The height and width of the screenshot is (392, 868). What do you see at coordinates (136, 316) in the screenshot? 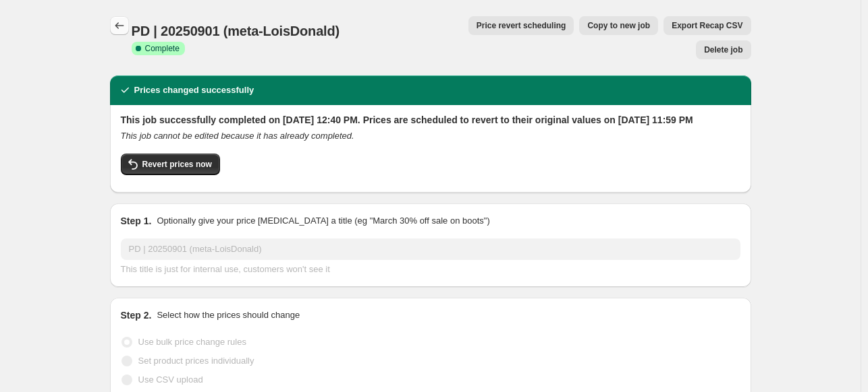
I see `h2: Step 2.` at bounding box center [136, 316].